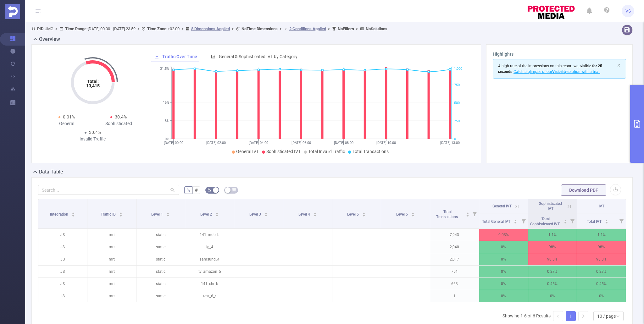  Describe the element at coordinates (601, 259) in the screenshot. I see `p: 98.3%` at that location.